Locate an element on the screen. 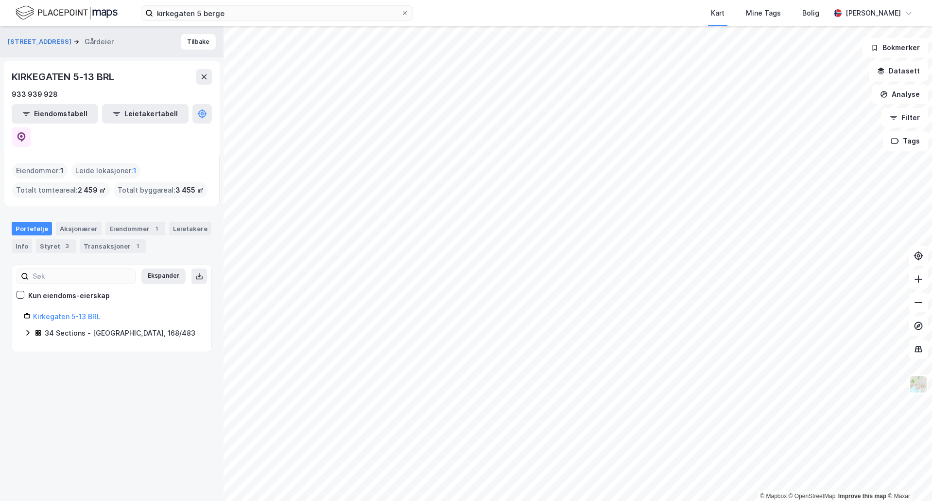 The width and height of the screenshot is (932, 501). button: Tags is located at coordinates (906, 141).